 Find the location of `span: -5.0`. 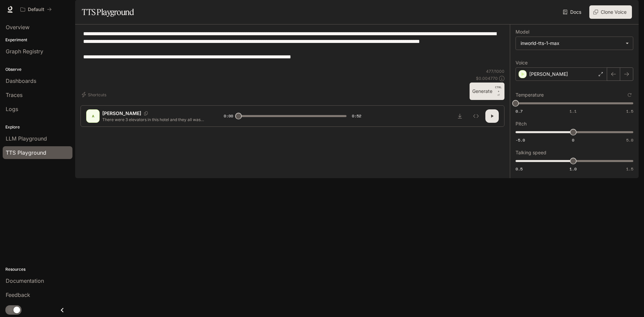

span: -5.0 is located at coordinates (520, 140).